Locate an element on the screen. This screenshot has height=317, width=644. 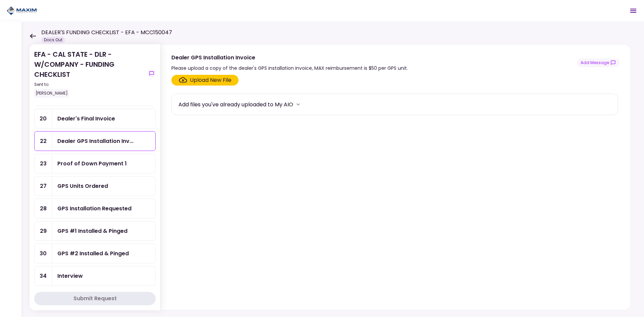
div: Dealer's Final Invoice is located at coordinates (86, 118).